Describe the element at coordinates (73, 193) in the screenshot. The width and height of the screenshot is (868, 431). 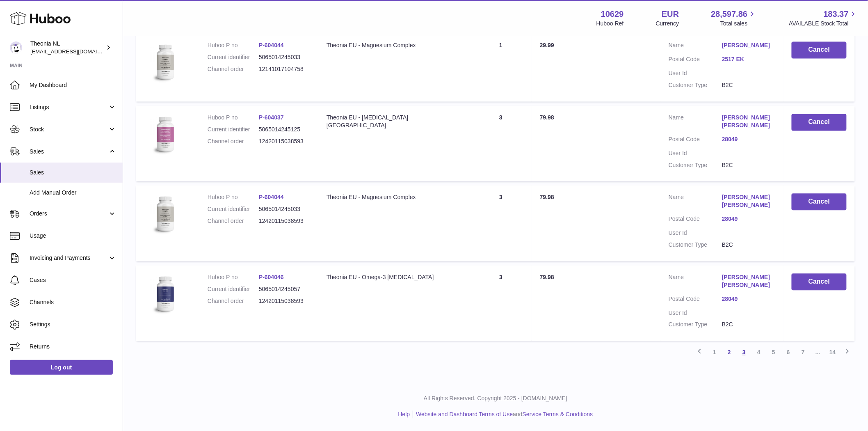
I see `span: Add Manual Order` at that location.